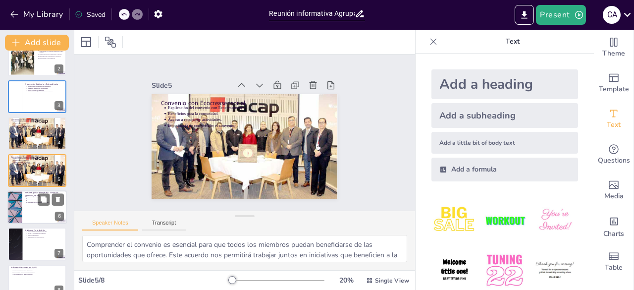 This screenshot has width=634, height=290. What do you see at coordinates (46, 87) in the screenshot?
I see `p: Detalles sobre las subvenciones disponibles.` at bounding box center [46, 87].